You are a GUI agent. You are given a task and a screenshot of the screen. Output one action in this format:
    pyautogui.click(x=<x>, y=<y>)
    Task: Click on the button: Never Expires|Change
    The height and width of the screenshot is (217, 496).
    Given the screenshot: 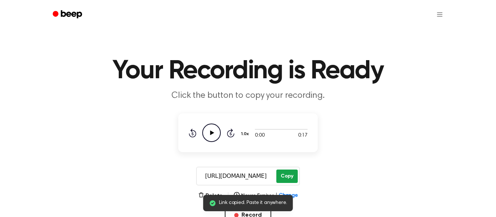 What is the action you would take?
    pyautogui.click(x=266, y=196)
    